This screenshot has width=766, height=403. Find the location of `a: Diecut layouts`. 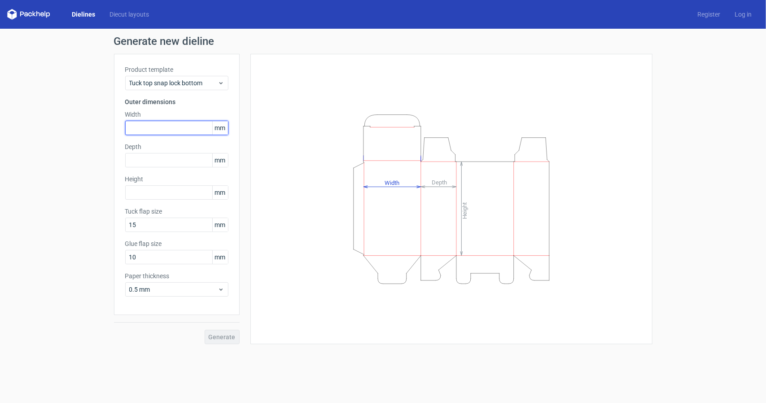

a: Diecut layouts is located at coordinates (129, 14).